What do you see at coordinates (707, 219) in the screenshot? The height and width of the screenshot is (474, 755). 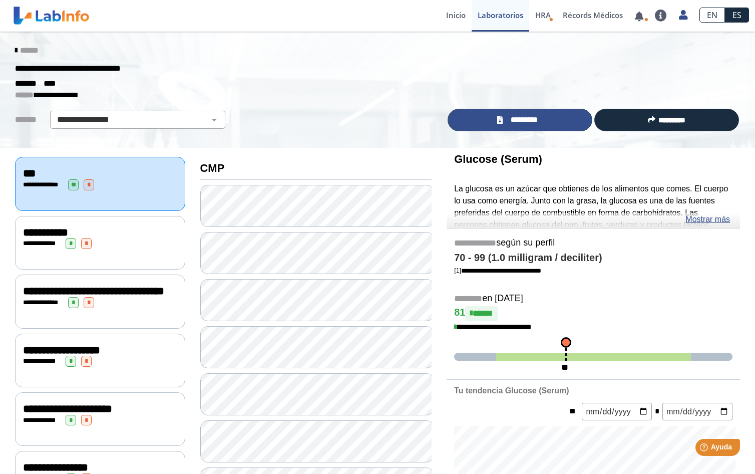 I see `a: Mostrar más` at bounding box center [707, 219].